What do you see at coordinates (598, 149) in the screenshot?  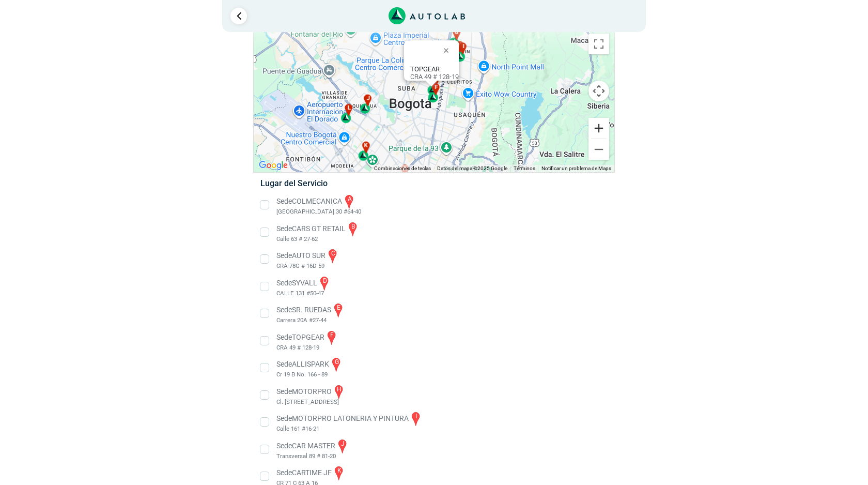 I see `button: Reducir` at bounding box center [598, 149].